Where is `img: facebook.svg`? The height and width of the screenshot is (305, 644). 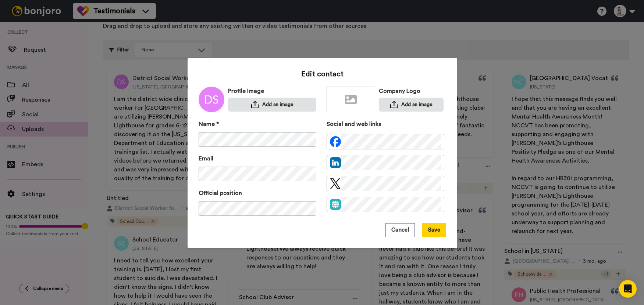 img: facebook.svg is located at coordinates (336, 142).